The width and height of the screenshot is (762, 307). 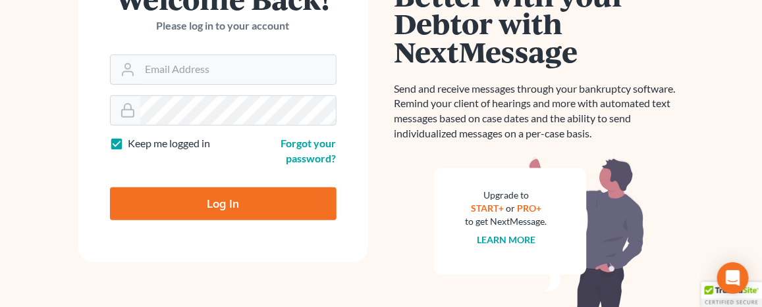 I want to click on div: TrustedSite Certified, so click(x=731, y=295).